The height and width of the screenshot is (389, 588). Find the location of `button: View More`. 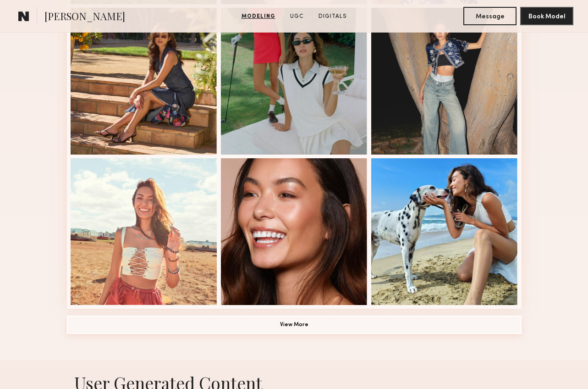

button: View More is located at coordinates (294, 325).